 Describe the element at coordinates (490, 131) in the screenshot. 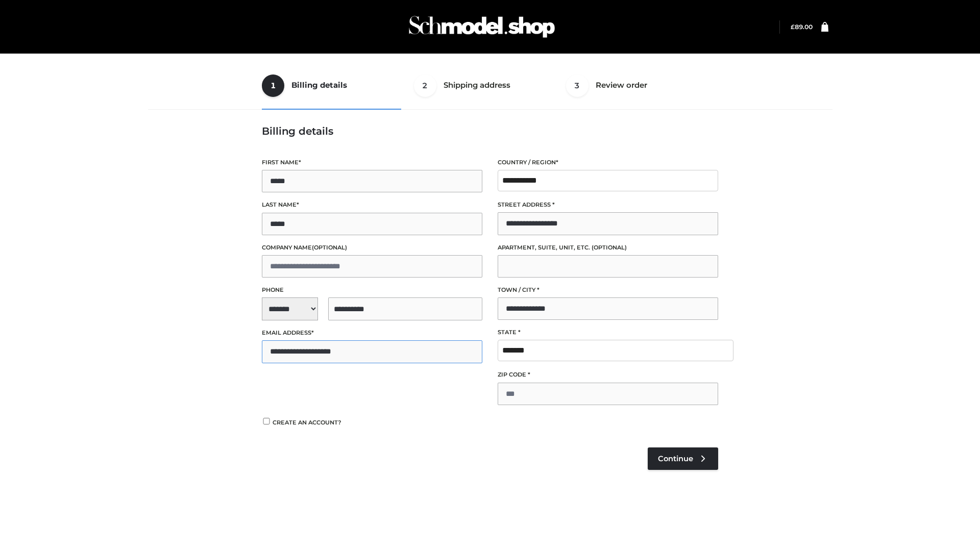

I see `h3: Billing details` at that location.